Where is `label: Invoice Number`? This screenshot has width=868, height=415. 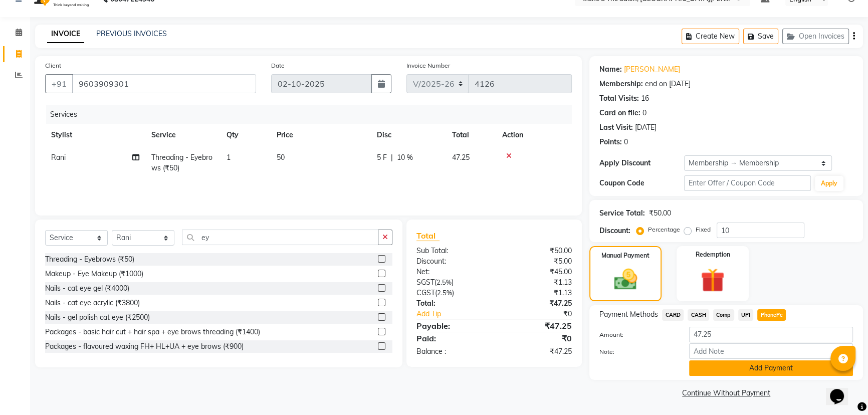 label: Invoice Number is located at coordinates (428, 66).